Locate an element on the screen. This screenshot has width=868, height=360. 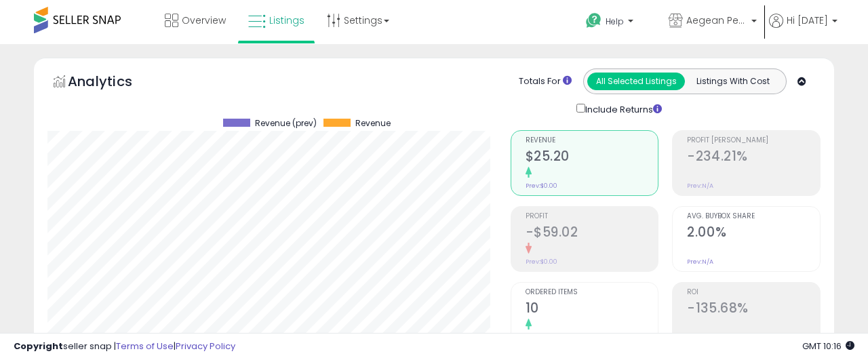
button: All Selected Listings is located at coordinates (637, 82).